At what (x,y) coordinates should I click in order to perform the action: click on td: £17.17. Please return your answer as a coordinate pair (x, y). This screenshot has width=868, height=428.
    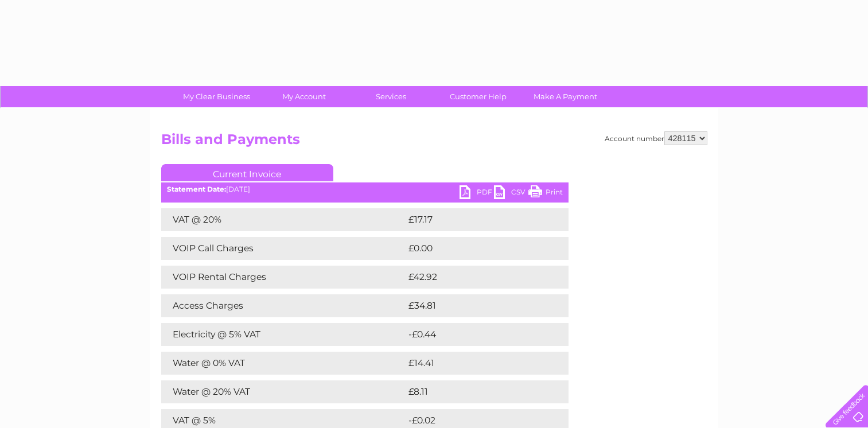
    Looking at the image, I should click on (473, 219).